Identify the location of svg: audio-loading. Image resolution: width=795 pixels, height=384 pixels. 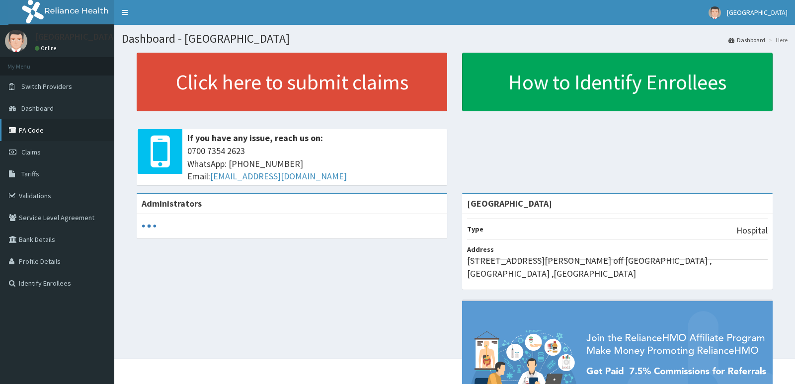
(149, 226).